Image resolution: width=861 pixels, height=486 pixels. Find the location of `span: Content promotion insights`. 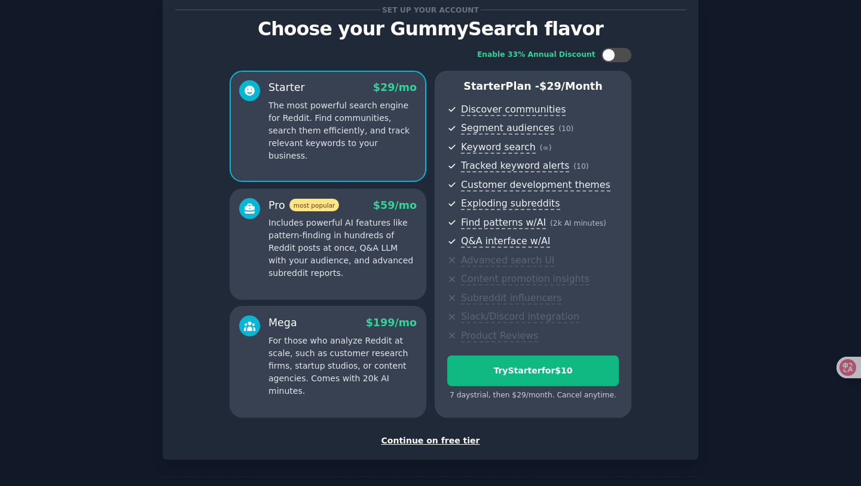

span: Content promotion insights is located at coordinates (525, 279).